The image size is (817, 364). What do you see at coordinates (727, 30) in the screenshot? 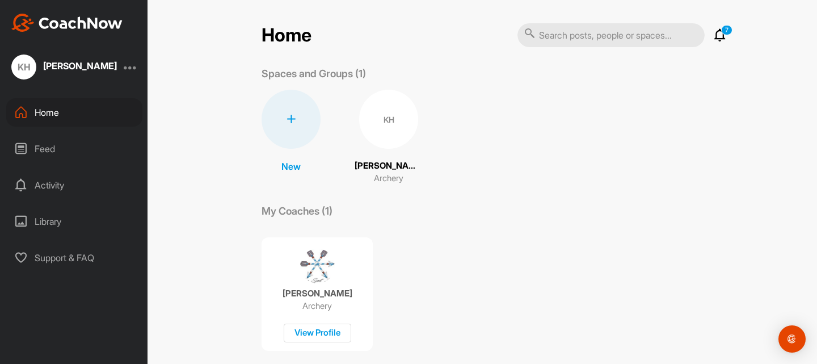
I see `p: 7` at bounding box center [727, 30].